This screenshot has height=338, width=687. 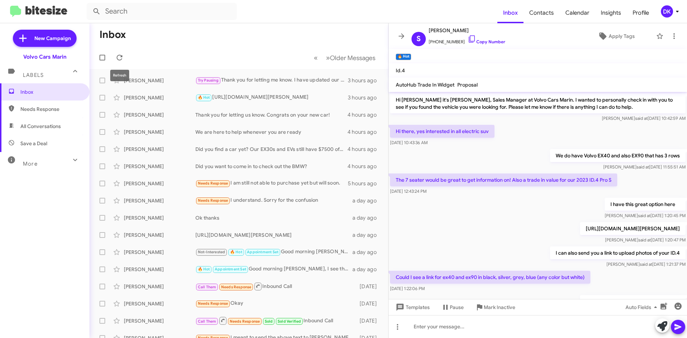 I want to click on button: DK, so click(x=667, y=11).